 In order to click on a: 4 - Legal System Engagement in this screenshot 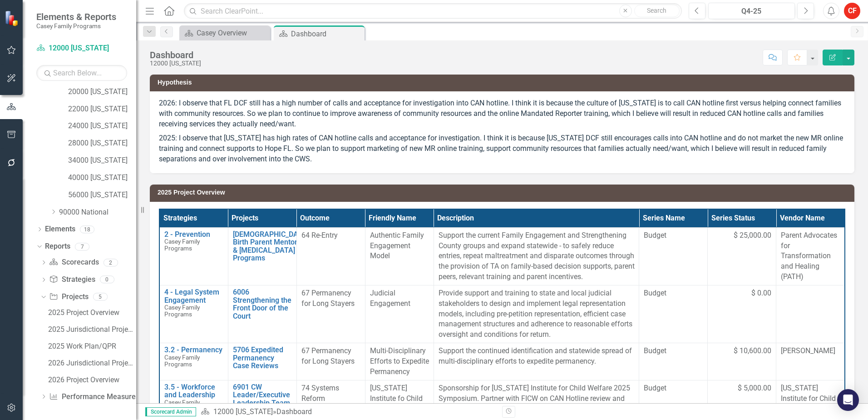, I will do `click(194, 296)`.